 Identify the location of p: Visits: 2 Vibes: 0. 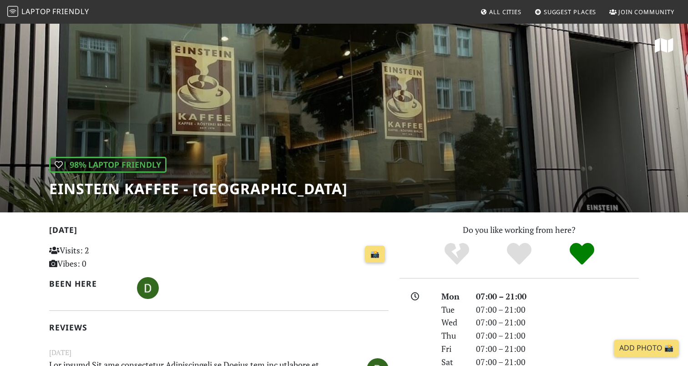
(102, 257).